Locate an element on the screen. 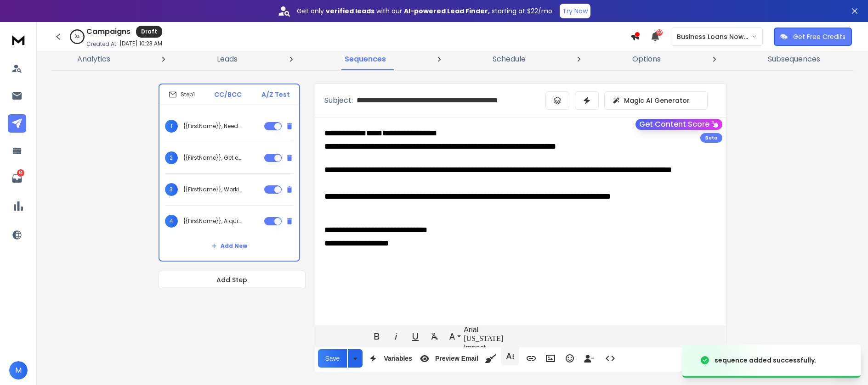 This screenshot has width=868, height=385. p: Analytics is located at coordinates (93, 59).